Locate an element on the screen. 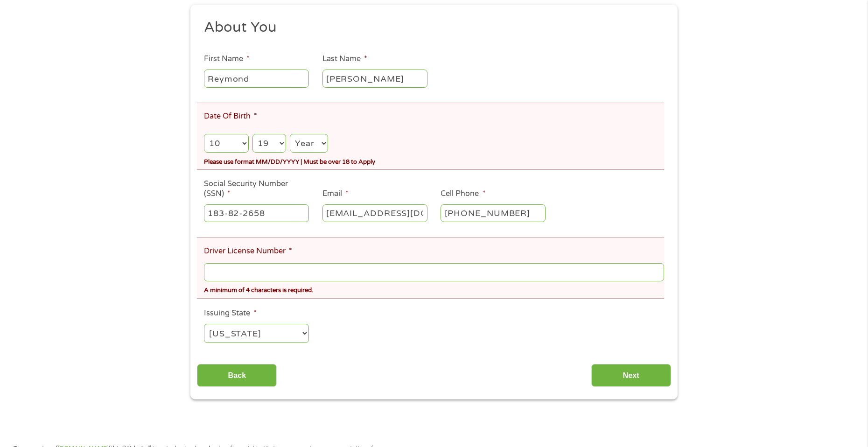  div: A minimum of 4 characters is required. is located at coordinates (434, 289).